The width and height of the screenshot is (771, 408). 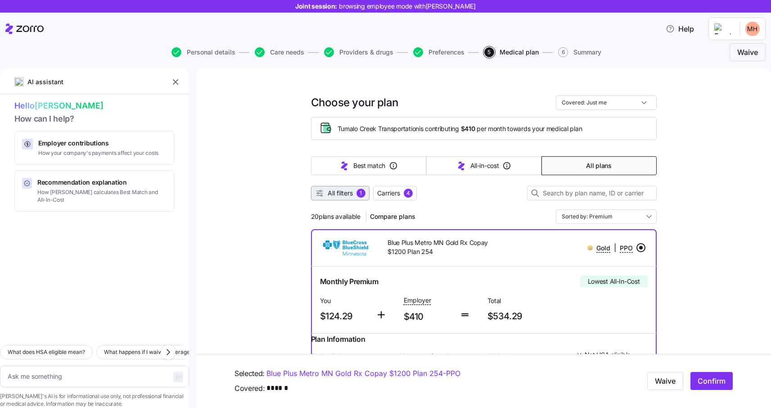 What do you see at coordinates (712, 381) in the screenshot?
I see `button: Confirm` at bounding box center [712, 381].